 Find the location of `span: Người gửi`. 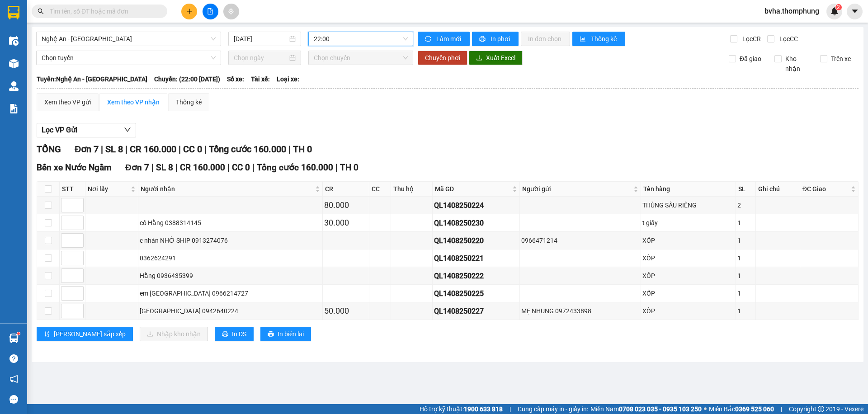

span: Người gửi is located at coordinates (577, 189).